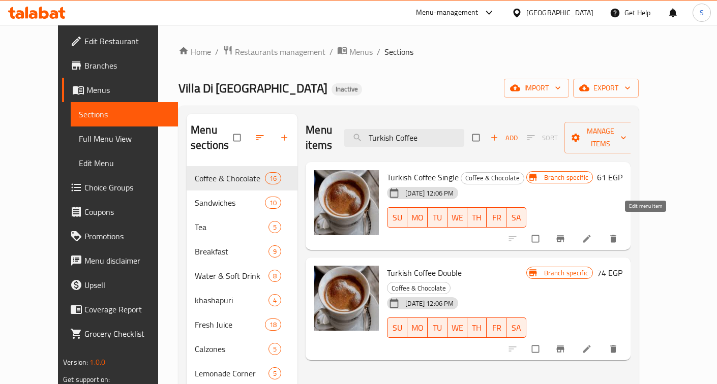 The image size is (717, 384). What do you see at coordinates (242, 349) in the screenshot?
I see `div: Calzones5` at bounding box center [242, 349].